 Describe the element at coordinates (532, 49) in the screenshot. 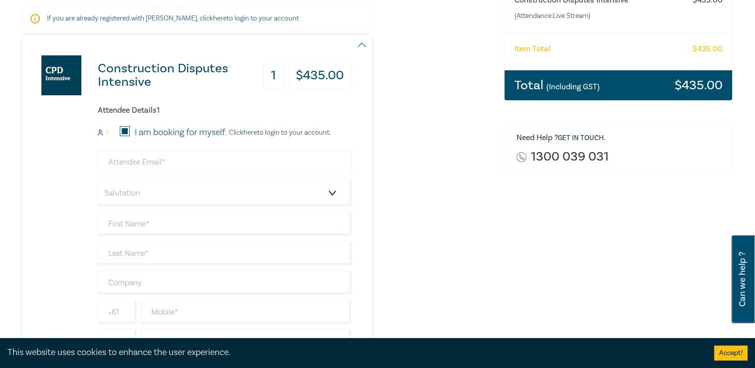

I see `h6: Item Total` at that location.